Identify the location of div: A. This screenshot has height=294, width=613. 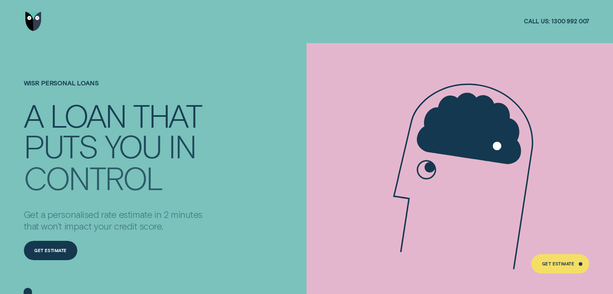
(33, 115).